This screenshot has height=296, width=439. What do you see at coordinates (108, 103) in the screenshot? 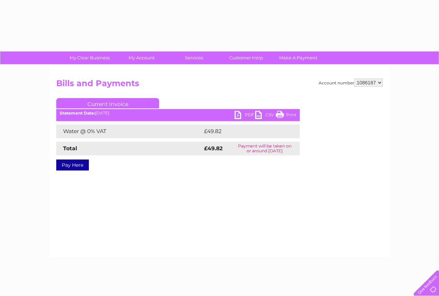
I see `a: Current Invoice` at bounding box center [108, 103].